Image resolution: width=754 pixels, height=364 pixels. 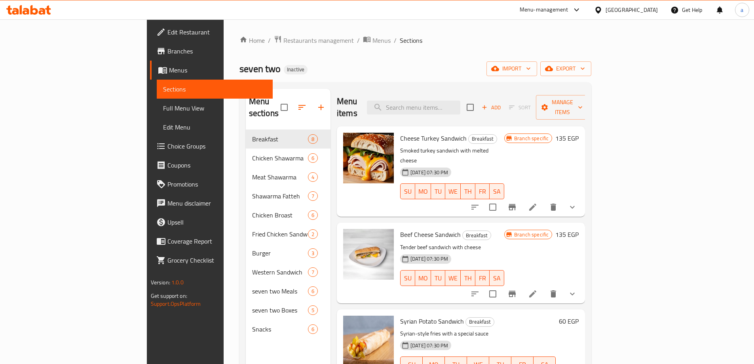 I want to click on span: Burger, so click(x=280, y=253).